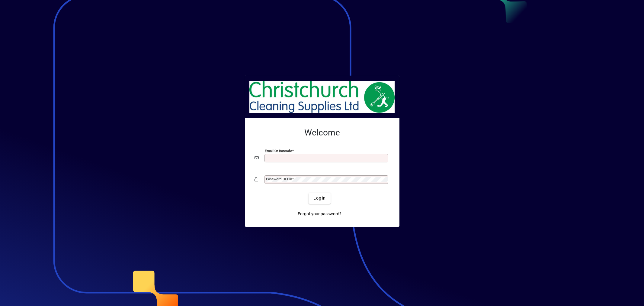 The width and height of the screenshot is (644, 306). I want to click on mat-label: Email or Barcode, so click(278, 151).